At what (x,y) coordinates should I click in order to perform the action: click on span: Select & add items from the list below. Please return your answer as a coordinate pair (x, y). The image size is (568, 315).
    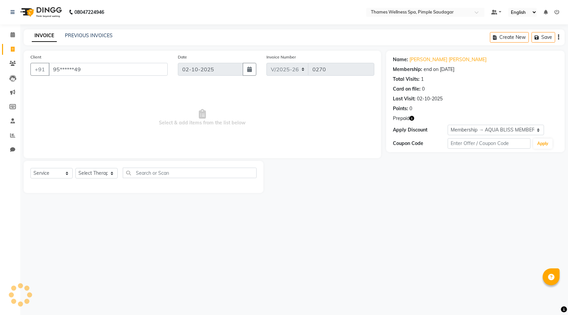
    Looking at the image, I should click on (202, 118).